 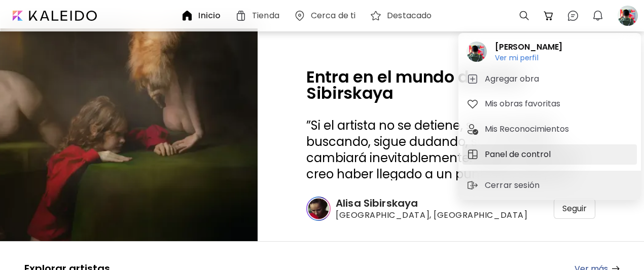 What do you see at coordinates (550, 155) in the screenshot?
I see `button: tabPanel de control` at bounding box center [550, 155].